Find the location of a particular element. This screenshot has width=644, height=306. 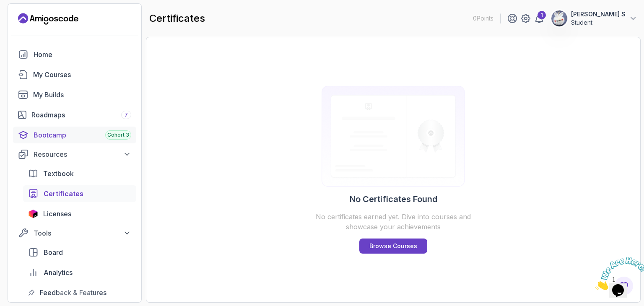

span: Certificates is located at coordinates (63, 193).